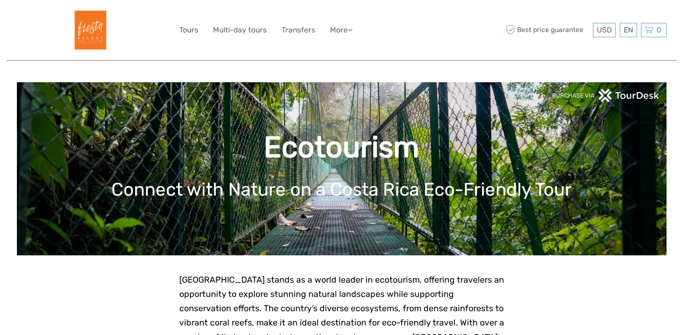  Describe the element at coordinates (628, 30) in the screenshot. I see `div: EN` at that location.